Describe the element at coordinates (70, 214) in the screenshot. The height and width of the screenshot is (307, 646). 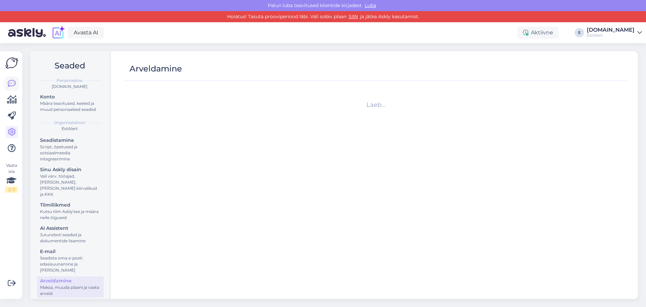
I see `div: Kutsu tiim Askly'sse ja määra neile õigused` at that location.